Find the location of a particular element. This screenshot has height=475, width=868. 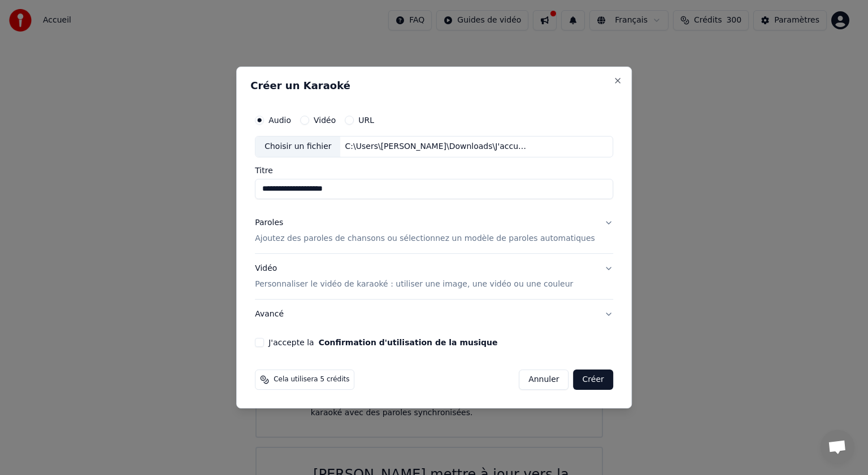

div: Paroles is located at coordinates (269, 223).